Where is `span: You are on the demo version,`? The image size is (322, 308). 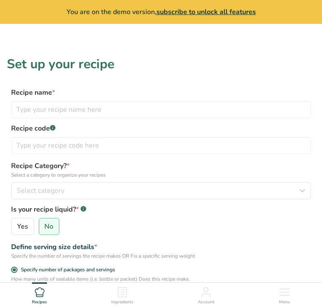
span: You are on the demo version, is located at coordinates (161, 12).